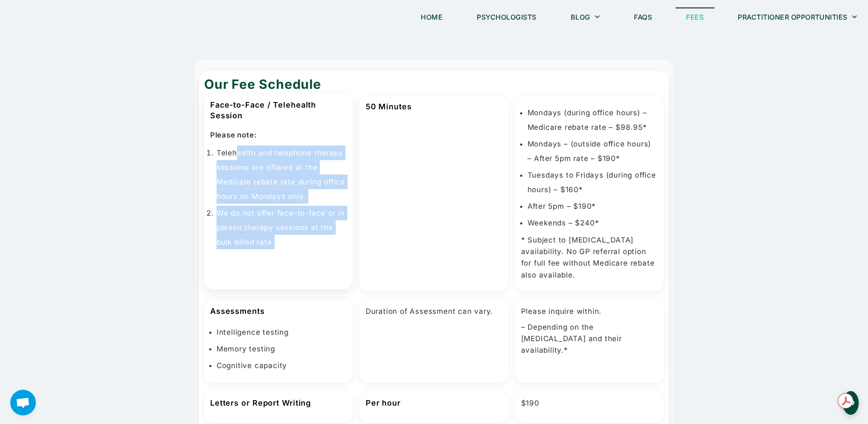 The width and height of the screenshot is (868, 424). I want to click on li: Weekends – $240*, so click(593, 223).